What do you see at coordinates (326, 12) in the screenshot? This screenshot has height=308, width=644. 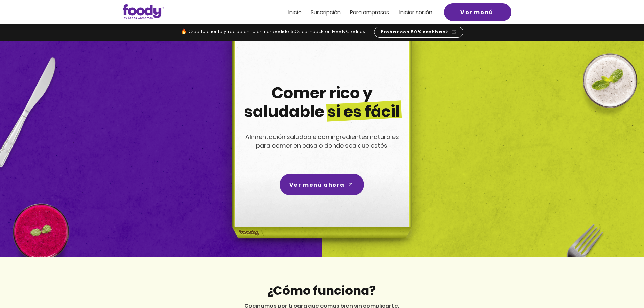 I see `a: Suscripción` at bounding box center [326, 12].